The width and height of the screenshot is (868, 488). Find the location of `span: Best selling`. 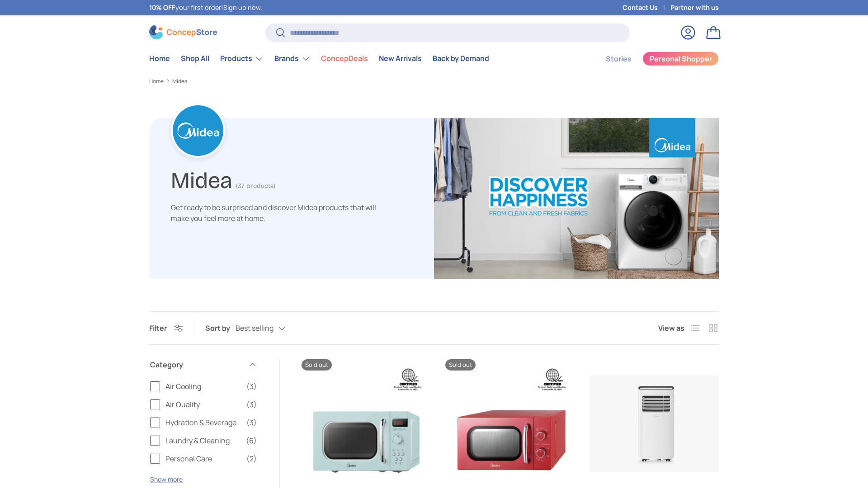

span: Best selling is located at coordinates (255, 328).